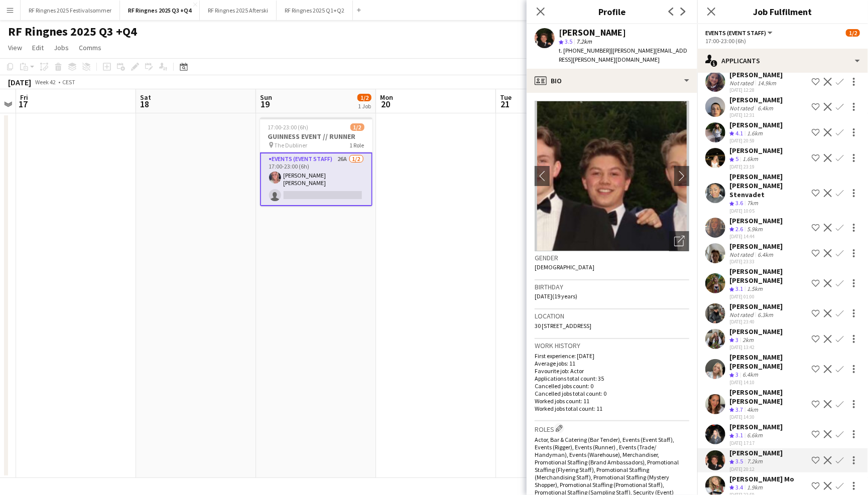  What do you see at coordinates (71, 10) in the screenshot?
I see `button: RF Ringnes 2025 Festivalsommer` at bounding box center [71, 10].